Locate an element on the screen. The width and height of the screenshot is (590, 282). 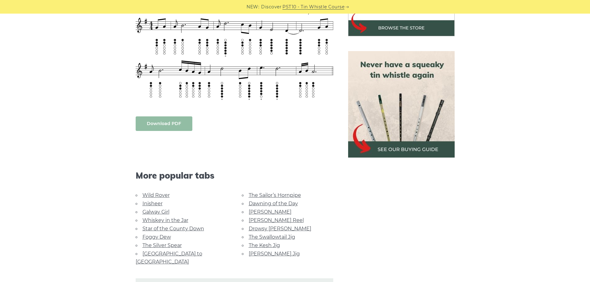
a: The Kesh Jig is located at coordinates (264, 245).